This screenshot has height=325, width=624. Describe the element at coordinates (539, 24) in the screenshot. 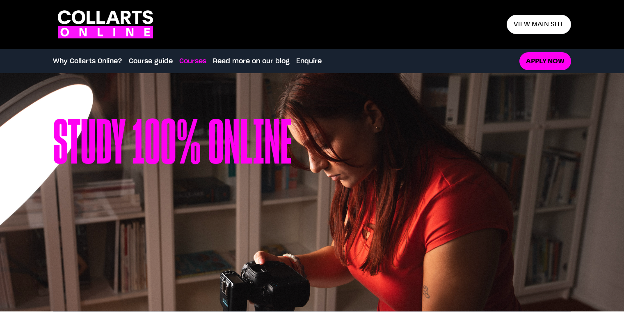

I see `a: View main site` at that location.